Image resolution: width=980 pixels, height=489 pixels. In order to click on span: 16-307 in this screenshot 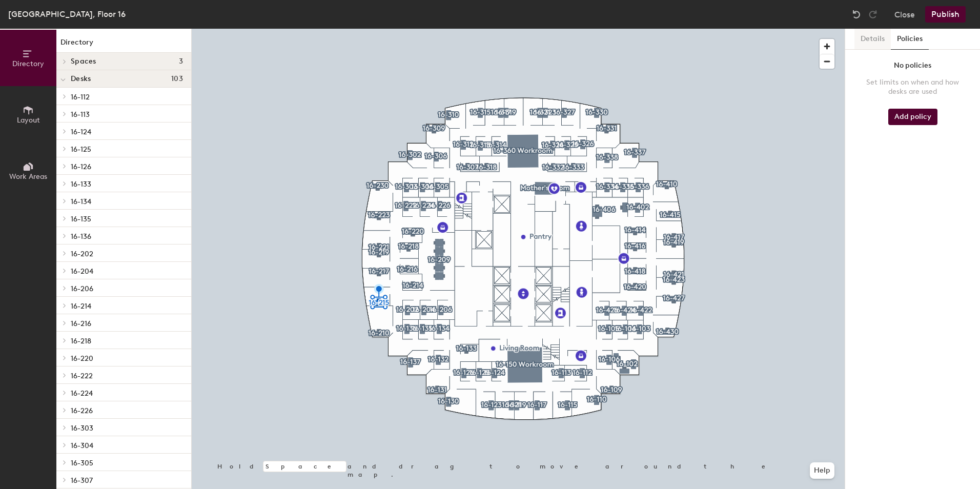, I will do `click(82, 480)`.